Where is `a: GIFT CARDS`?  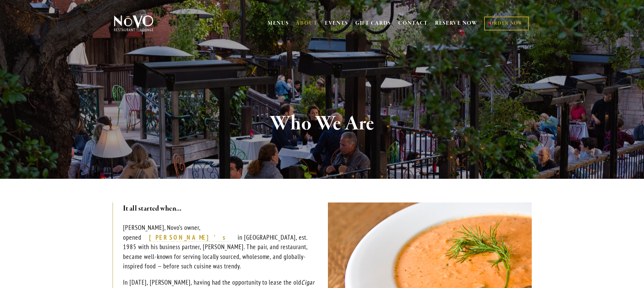 a: GIFT CARDS is located at coordinates (373, 23).